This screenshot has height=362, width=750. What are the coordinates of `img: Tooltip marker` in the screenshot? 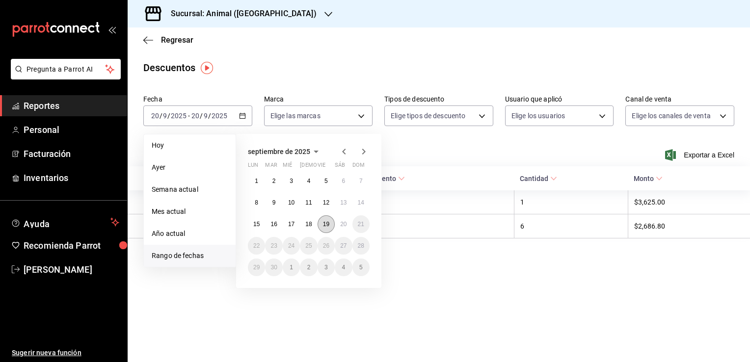 It's located at (207, 68).